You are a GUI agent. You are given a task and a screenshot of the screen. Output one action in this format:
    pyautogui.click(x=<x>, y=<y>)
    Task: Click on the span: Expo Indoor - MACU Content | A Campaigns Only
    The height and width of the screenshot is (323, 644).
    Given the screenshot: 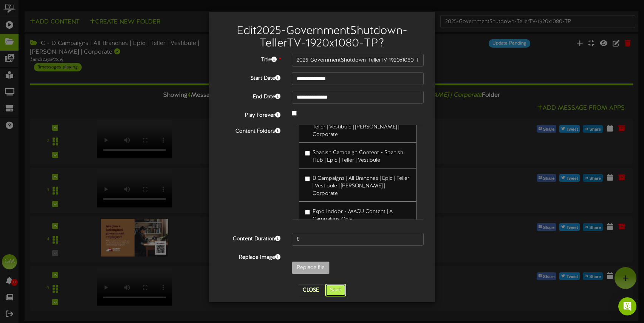 What is the action you would take?
    pyautogui.click(x=353, y=215)
    